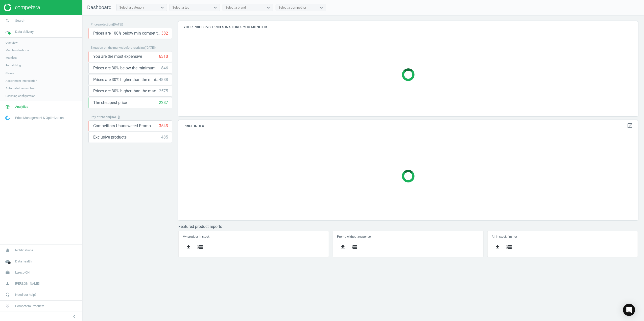  I want to click on i: person, so click(8, 284).